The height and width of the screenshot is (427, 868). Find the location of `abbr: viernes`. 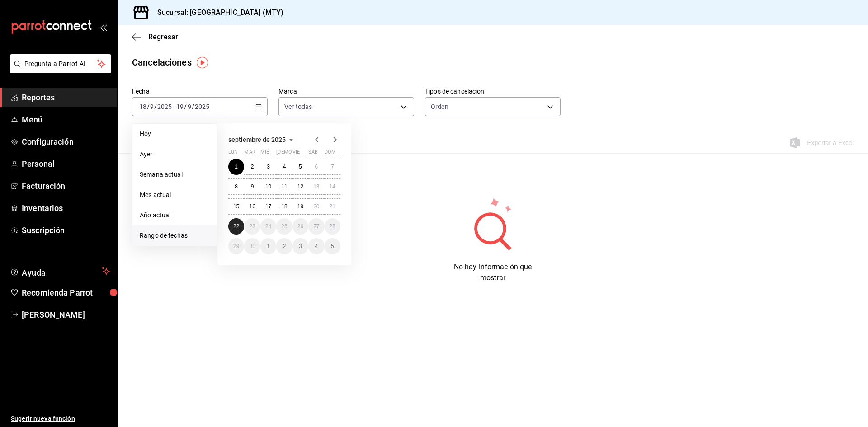

abbr: viernes is located at coordinates (296, 154).